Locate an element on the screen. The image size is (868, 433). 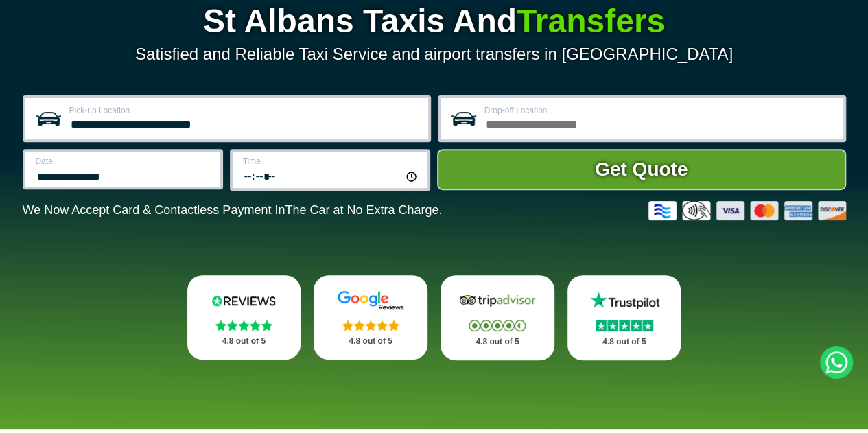
h1: St Albans Taxis And is located at coordinates (434, 22).